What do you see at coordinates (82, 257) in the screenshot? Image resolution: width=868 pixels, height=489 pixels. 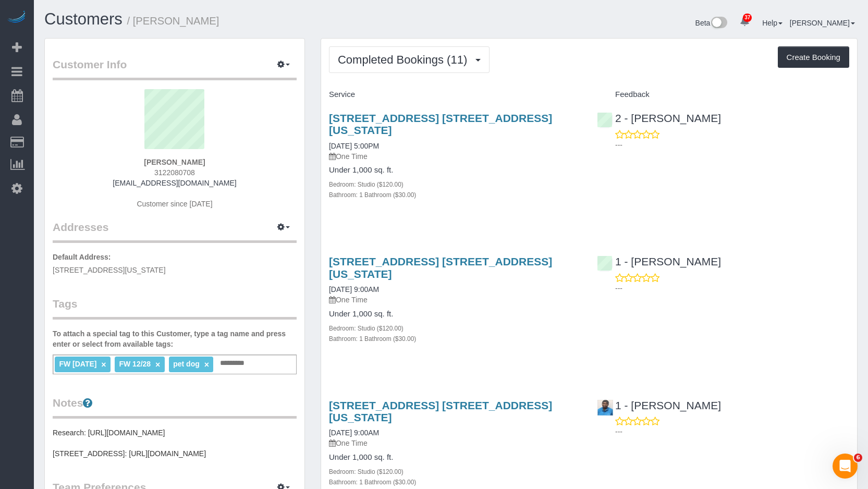 I see `label: Default Address:` at bounding box center [82, 257].